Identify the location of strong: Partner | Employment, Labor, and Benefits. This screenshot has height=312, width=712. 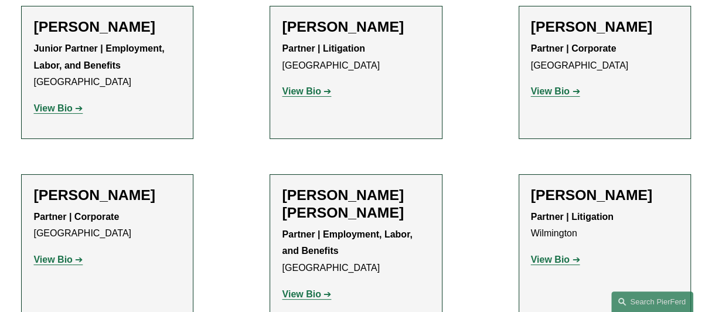
(348, 243).